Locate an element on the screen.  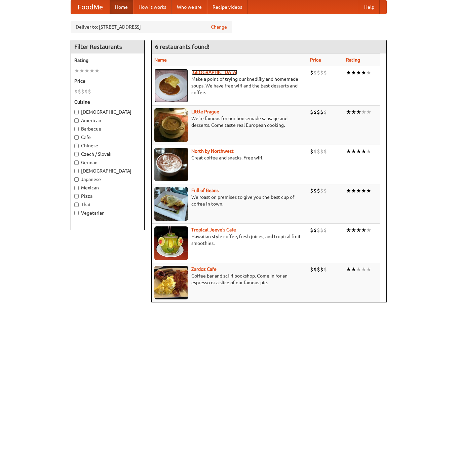
a: Home is located at coordinates (122, 7).